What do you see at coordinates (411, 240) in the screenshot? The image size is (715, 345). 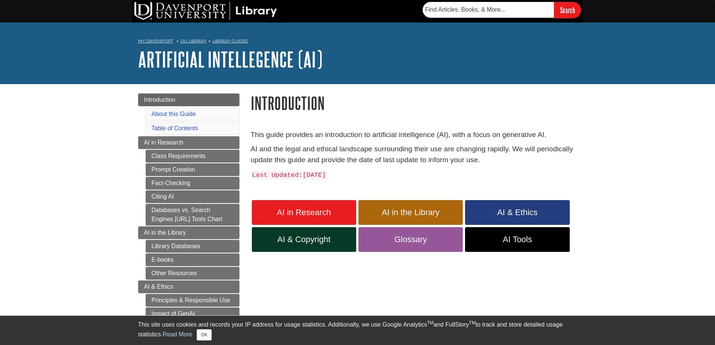 I see `span: Glossary` at bounding box center [411, 240].